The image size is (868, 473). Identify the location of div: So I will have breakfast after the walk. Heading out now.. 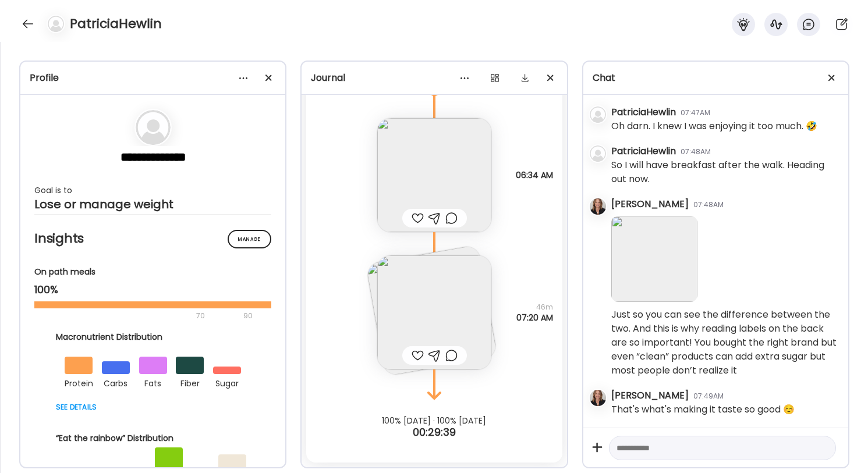
(725, 173).